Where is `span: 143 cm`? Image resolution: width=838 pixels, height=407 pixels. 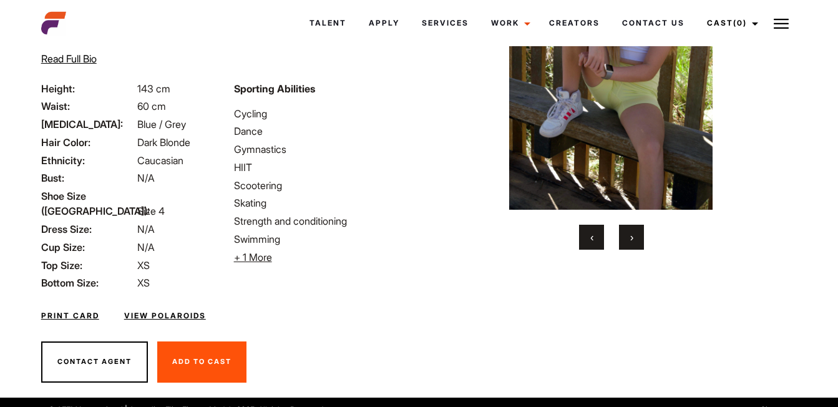
span: 143 cm is located at coordinates (153, 89).